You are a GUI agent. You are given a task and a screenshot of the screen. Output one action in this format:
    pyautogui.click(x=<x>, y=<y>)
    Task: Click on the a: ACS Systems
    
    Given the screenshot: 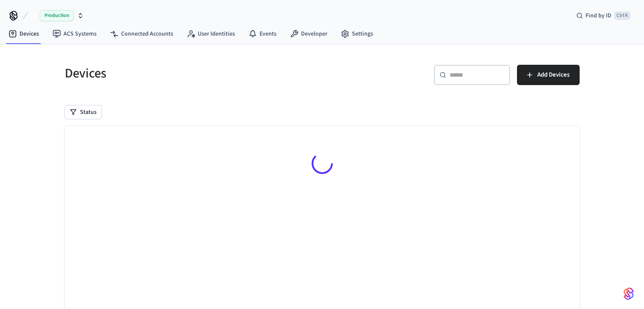 What is the action you would take?
    pyautogui.click(x=74, y=34)
    